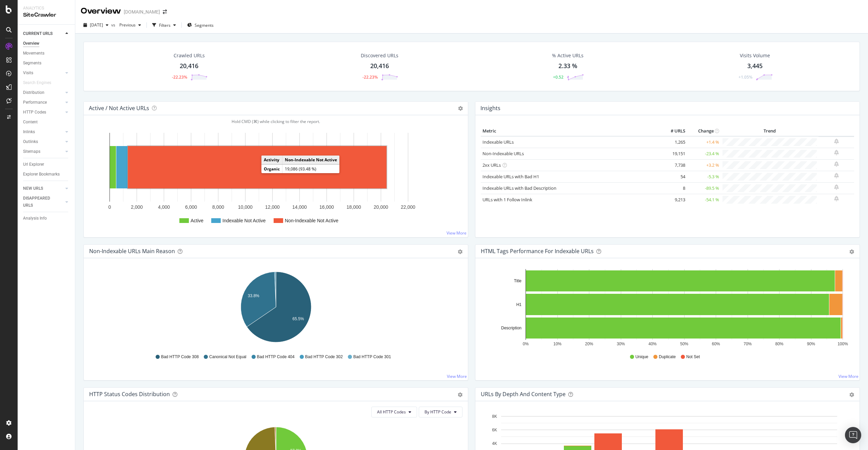 The height and width of the screenshot is (450, 868). What do you see at coordinates (518, 281) in the screenshot?
I see `text: Title` at bounding box center [518, 281].